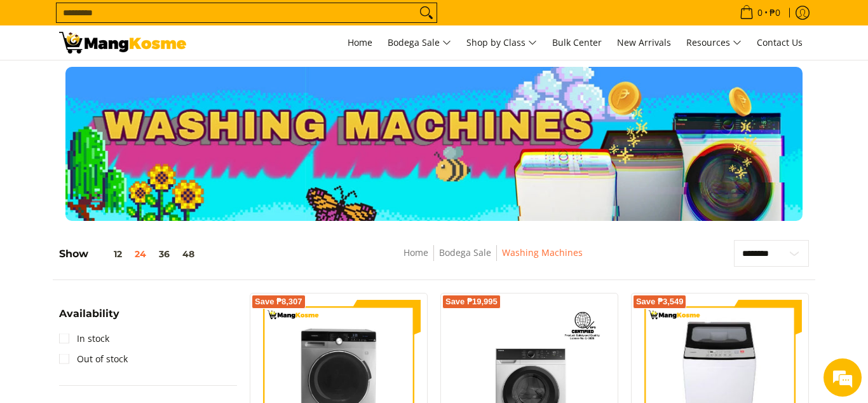 This screenshot has width=868, height=403. Describe the element at coordinates (419, 42) in the screenshot. I see `span: Bodega Sale` at that location.